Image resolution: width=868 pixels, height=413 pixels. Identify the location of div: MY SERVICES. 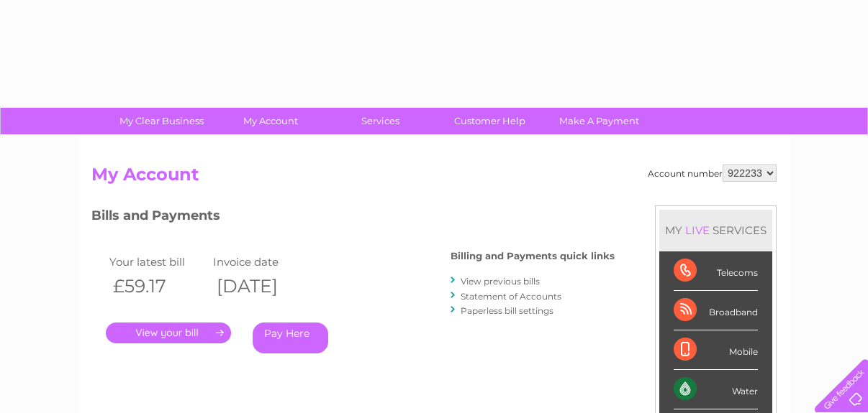
(715, 230).